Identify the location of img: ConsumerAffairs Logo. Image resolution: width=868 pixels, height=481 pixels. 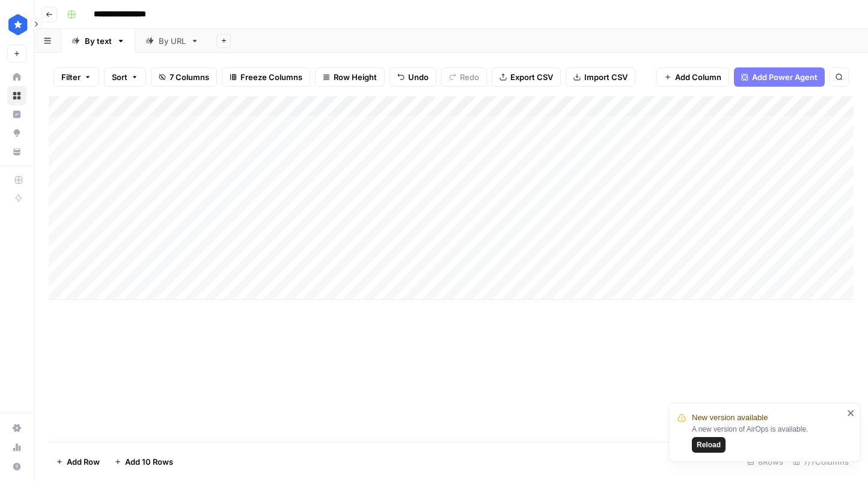
(18, 25).